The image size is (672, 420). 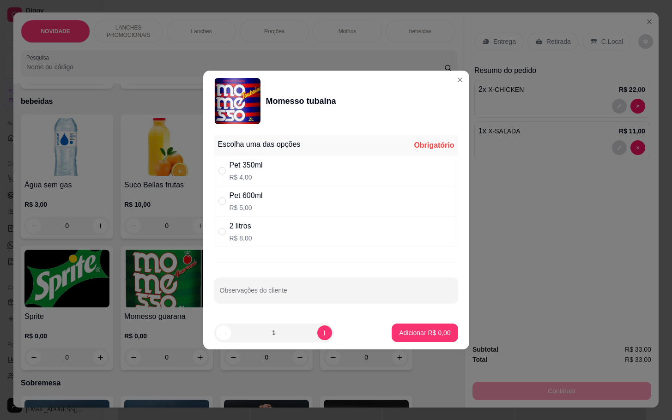 What do you see at coordinates (259, 145) in the screenshot?
I see `div: Escolha uma das opções` at bounding box center [259, 145].